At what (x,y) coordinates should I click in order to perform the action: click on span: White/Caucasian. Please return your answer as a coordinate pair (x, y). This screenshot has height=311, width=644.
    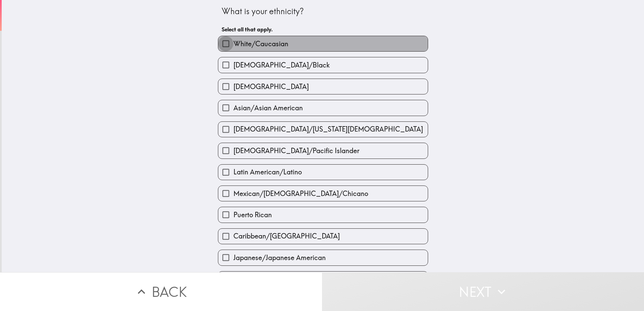
    Looking at the image, I should click on (261, 44).